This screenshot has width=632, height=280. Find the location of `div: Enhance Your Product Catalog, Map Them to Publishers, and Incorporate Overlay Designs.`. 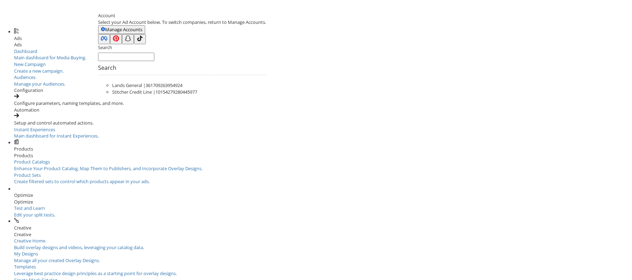

div: Enhance Your Product Catalog, Map Them to Publishers, and Incorporate Overlay Designs. is located at coordinates (323, 169).